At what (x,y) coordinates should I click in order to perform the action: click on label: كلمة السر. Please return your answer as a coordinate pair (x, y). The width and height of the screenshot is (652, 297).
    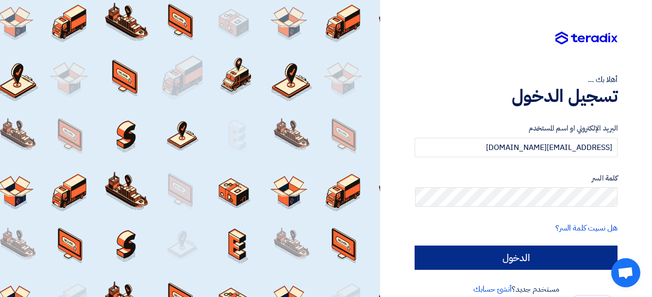
    Looking at the image, I should click on (516, 178).